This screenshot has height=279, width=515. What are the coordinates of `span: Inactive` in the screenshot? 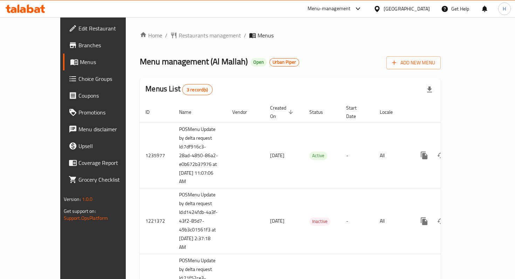 It's located at (320, 222).